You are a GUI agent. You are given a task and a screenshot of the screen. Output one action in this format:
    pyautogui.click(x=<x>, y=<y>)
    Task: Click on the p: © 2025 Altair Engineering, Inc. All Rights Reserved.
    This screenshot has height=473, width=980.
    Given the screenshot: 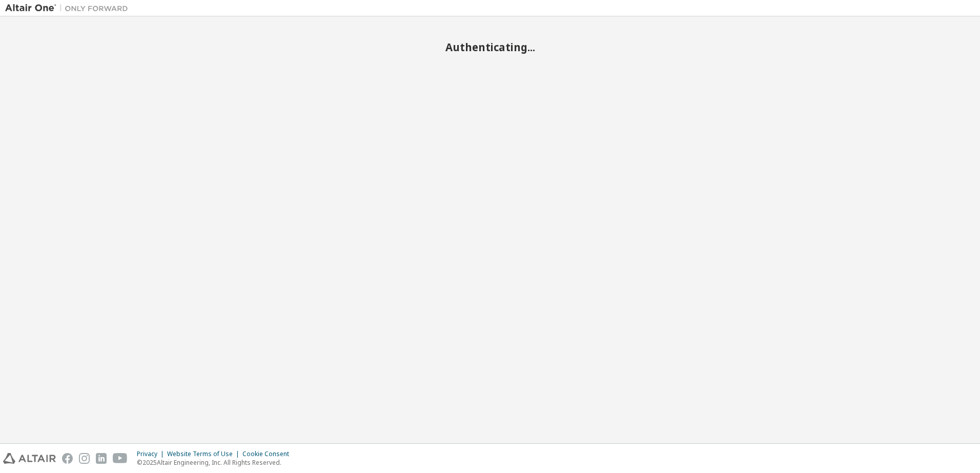 What is the action you would take?
    pyautogui.click(x=215, y=463)
    